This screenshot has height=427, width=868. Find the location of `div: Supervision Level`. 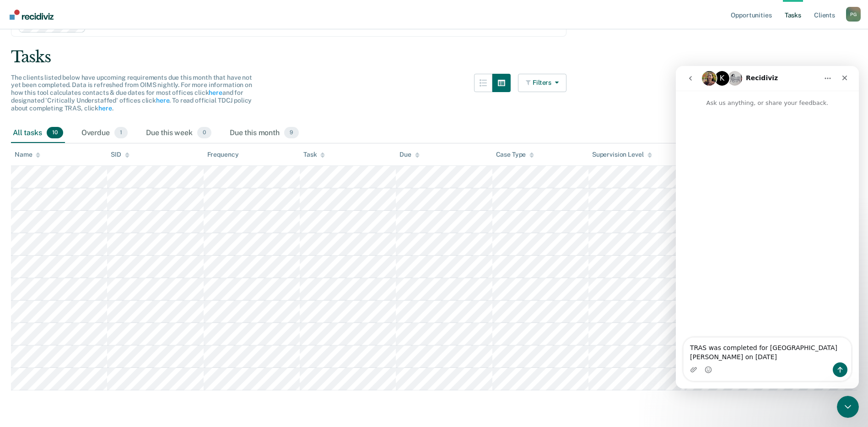

div: Supervision Level is located at coordinates (622, 155).